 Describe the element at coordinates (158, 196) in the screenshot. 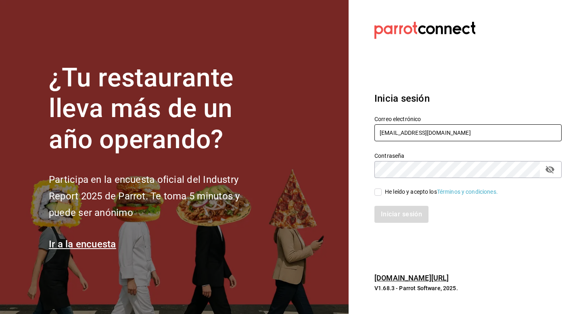

I see `h2: Participa en la encuesta oficial del Industry Report 2025 de Parrot. Te toma 5 minutos y puede se...` at that location.